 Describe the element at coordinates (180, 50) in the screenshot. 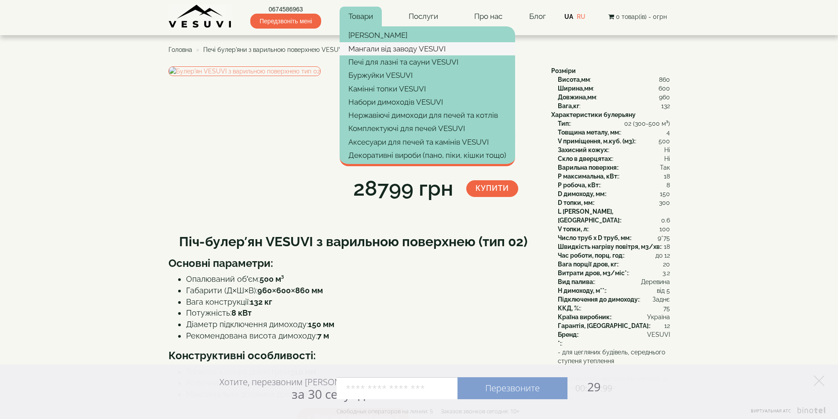

I see `span: Головна` at that location.